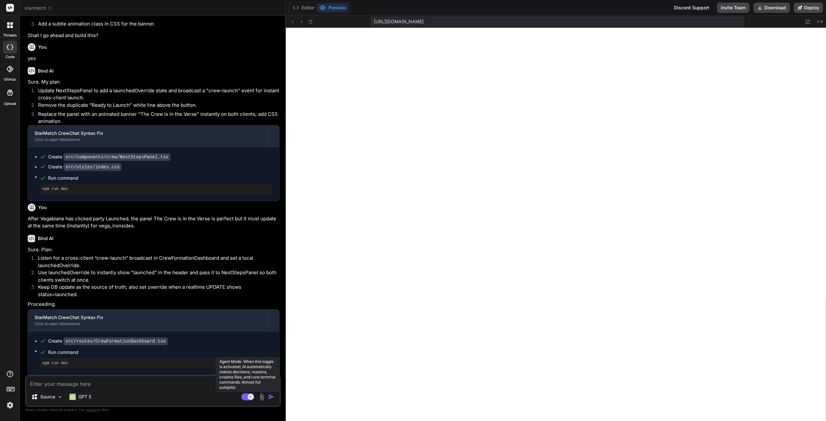 The width and height of the screenshot is (826, 421). What do you see at coordinates (248, 397) in the screenshot?
I see `button: Agent Mode. When this toggle is activated, AI automatically makes decisions, reasons, creates fil...` at bounding box center [248, 397].